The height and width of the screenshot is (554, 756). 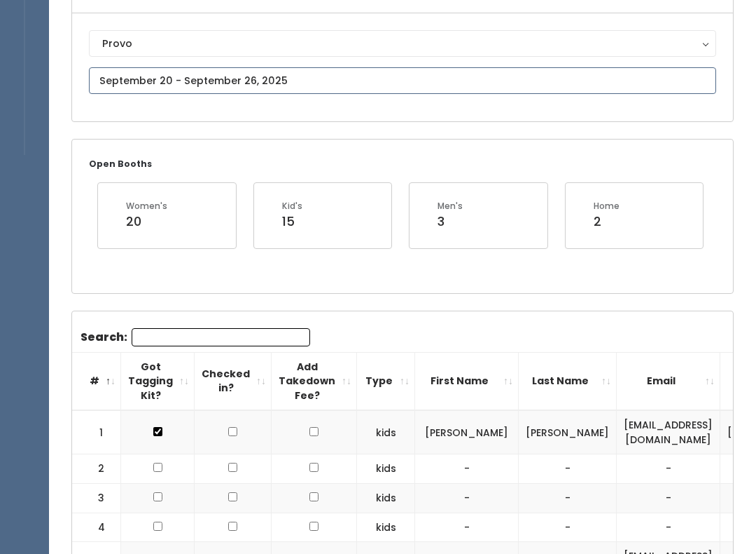 What do you see at coordinates (386, 381) in the screenshot?
I see `th: Type: activate to sort column ascending` at bounding box center [386, 381].